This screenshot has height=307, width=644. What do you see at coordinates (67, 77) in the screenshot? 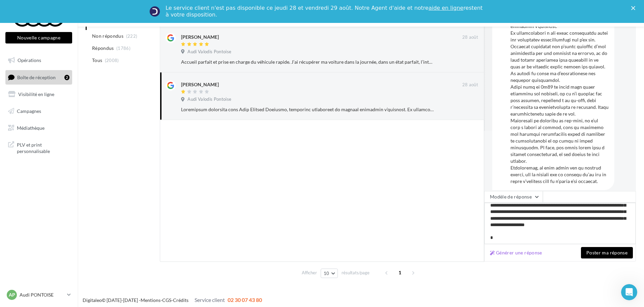
I see `div: 2` at bounding box center [67, 77].